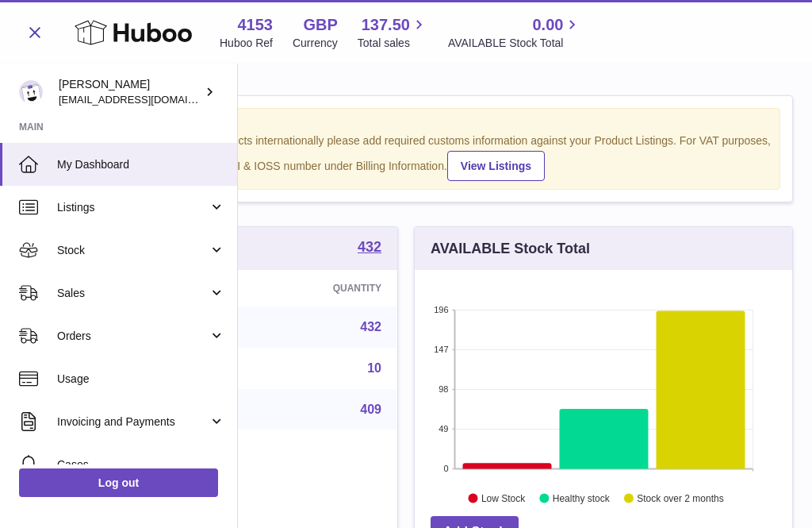 The width and height of the screenshot is (812, 528). What do you see at coordinates (132, 422) in the screenshot?
I see `span: Invoicing and Payments` at bounding box center [132, 422].